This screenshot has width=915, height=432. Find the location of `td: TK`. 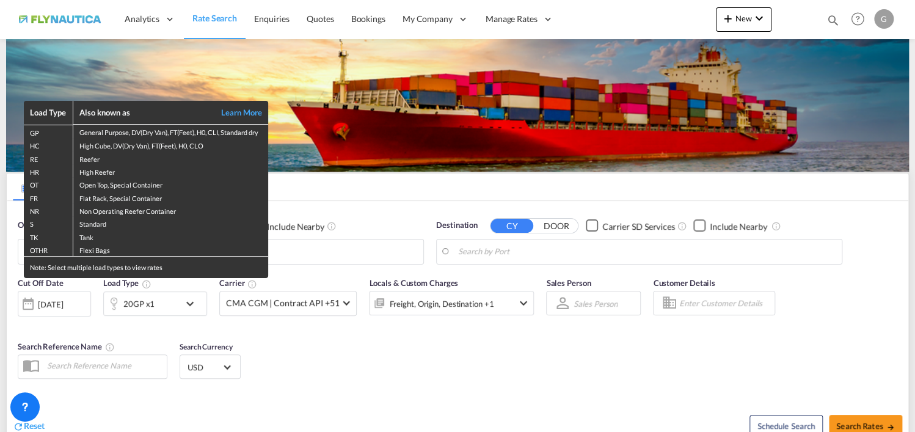

td: TK is located at coordinates (48, 236).